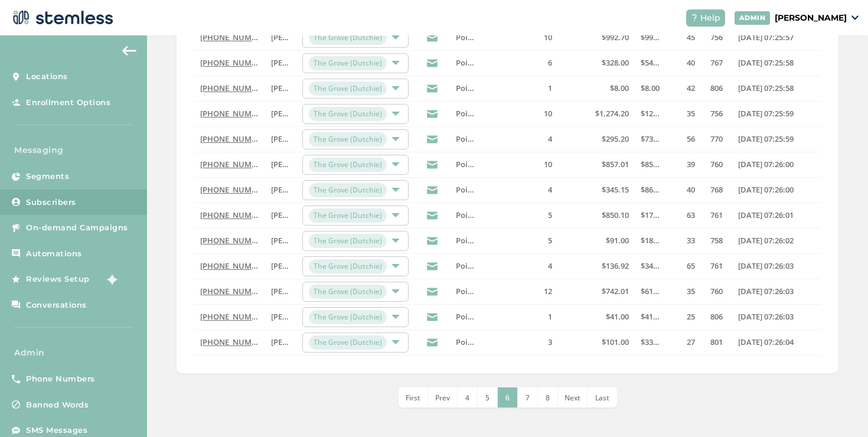 The image size is (868, 437). I want to click on label: 2025-08-27 07:26:01, so click(777, 215).